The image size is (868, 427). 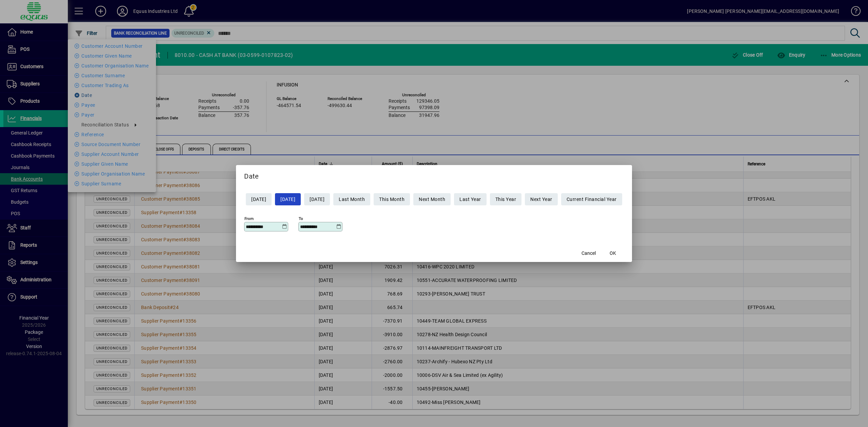 I want to click on span: Last Month, so click(x=352, y=199).